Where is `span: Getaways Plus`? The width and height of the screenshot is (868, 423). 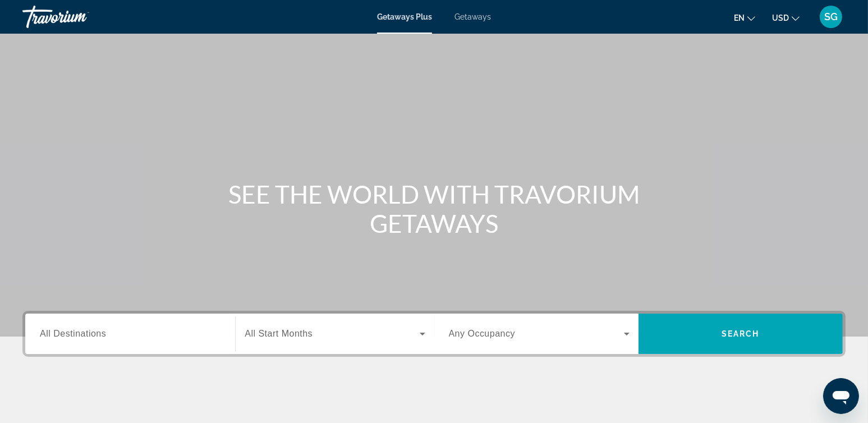
span: Getaways Plus is located at coordinates (405, 17).